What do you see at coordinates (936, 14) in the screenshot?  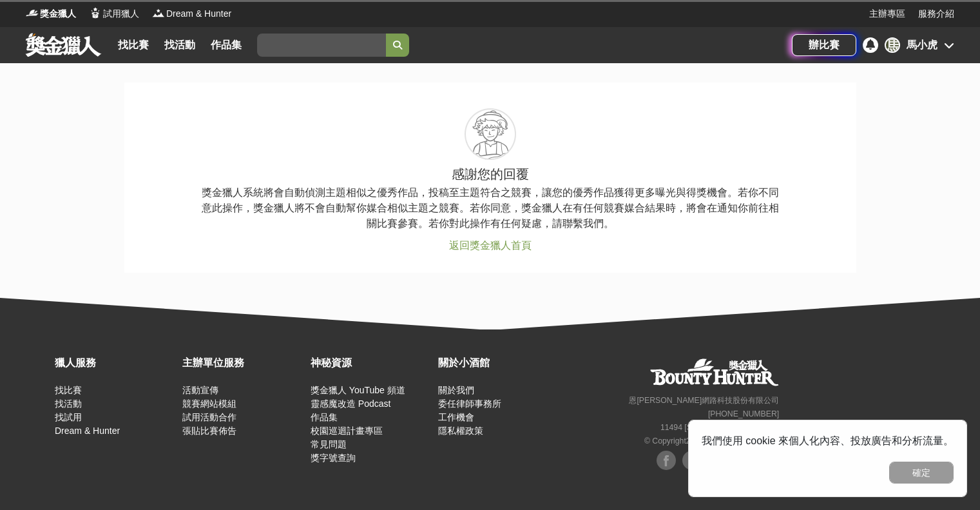 I see `a: 服務介紹` at bounding box center [936, 14].